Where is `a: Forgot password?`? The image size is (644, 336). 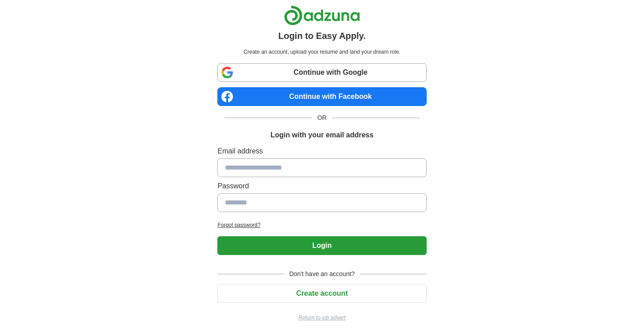
a: Forgot password? is located at coordinates (321, 225).